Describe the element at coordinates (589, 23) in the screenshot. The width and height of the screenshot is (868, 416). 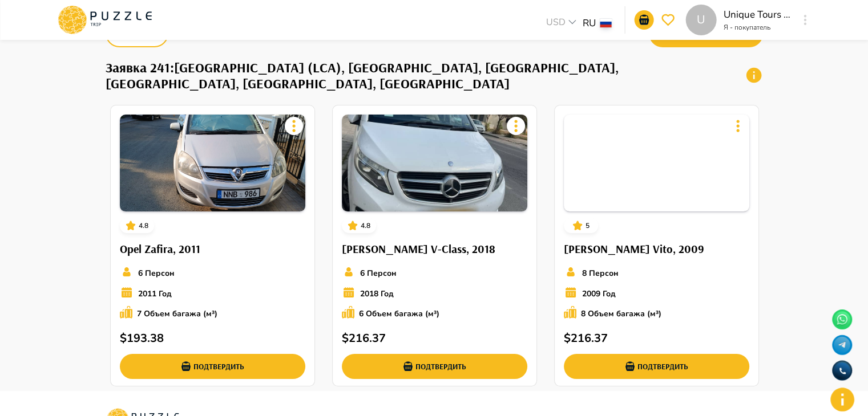
I see `p: RU` at that location.